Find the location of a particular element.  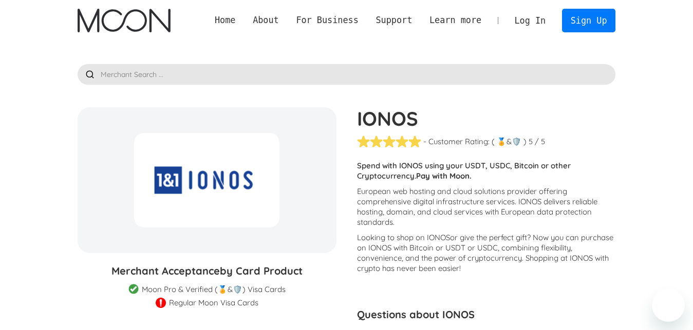

div: About is located at coordinates (266, 20).